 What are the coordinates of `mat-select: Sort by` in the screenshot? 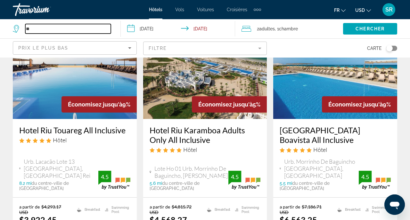 It's located at (75, 48).